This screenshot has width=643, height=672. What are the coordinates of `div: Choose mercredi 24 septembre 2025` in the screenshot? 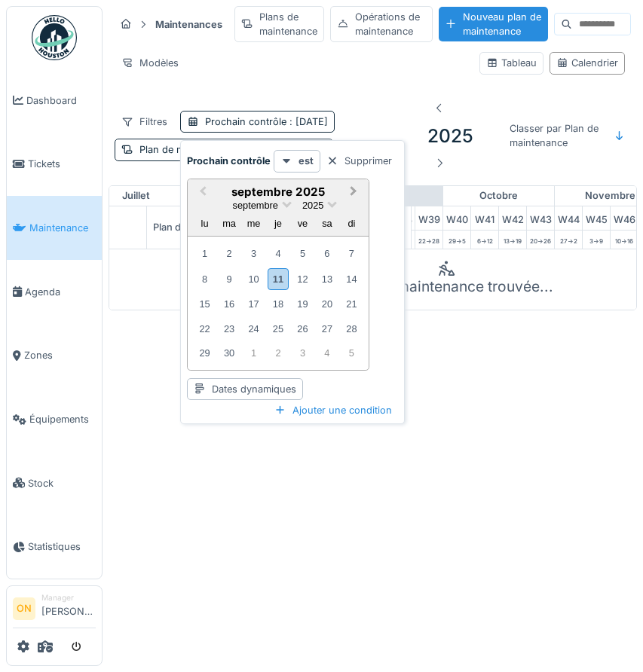 It's located at (254, 329).